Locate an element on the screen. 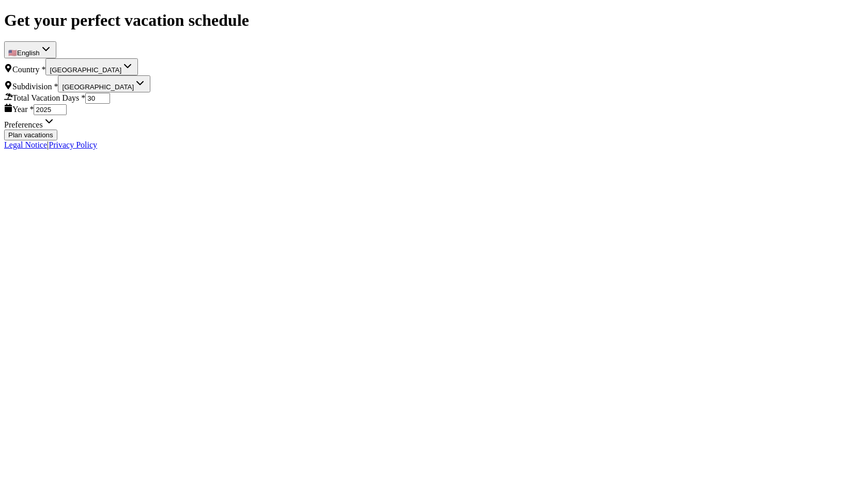  h1: Get your perfect vacation schedule is located at coordinates (434, 20).